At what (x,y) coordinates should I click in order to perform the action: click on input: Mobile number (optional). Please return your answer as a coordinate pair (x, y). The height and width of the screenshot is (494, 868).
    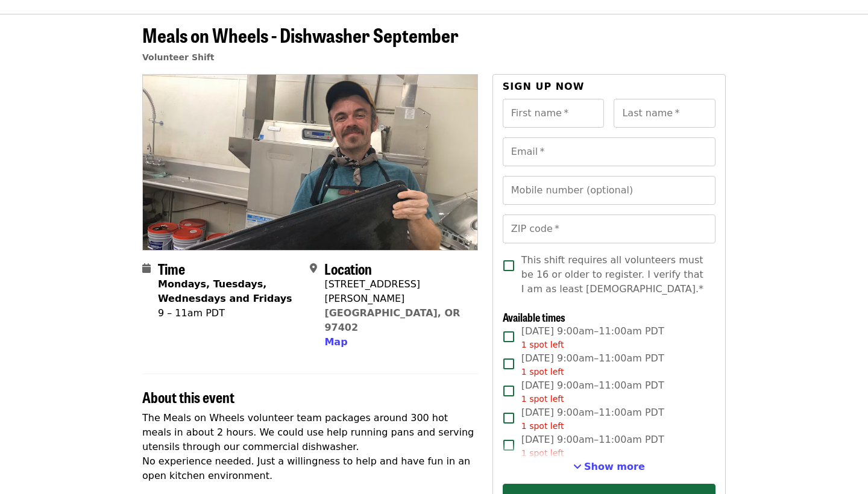
    Looking at the image, I should click on (608, 191).